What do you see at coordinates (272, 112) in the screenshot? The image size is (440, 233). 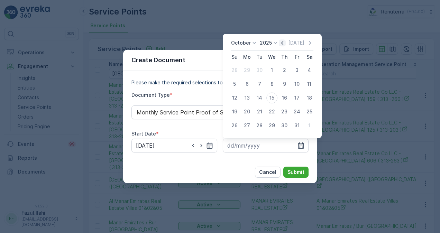 I see `div: 22` at bounding box center [272, 112].